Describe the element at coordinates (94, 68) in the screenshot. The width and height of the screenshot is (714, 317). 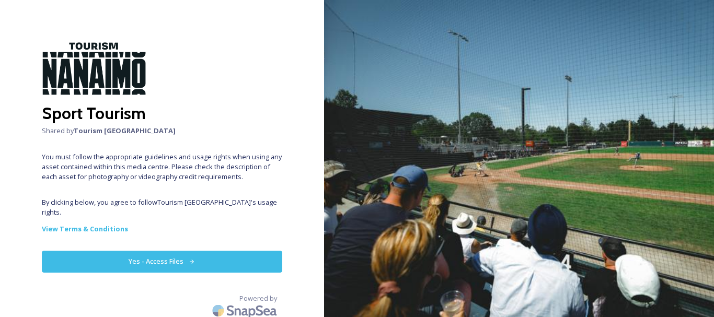
I see `img: TourismNanaimo_Logo_Main_Black.png` at that location.